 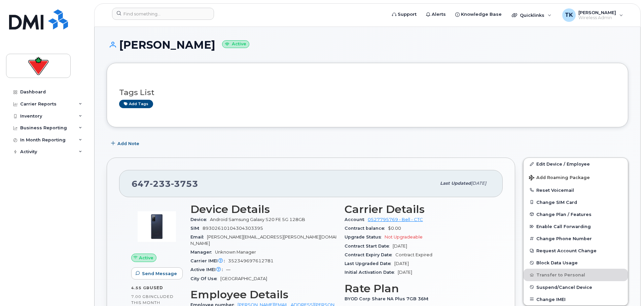 I want to click on span: 3753, so click(x=184, y=184).